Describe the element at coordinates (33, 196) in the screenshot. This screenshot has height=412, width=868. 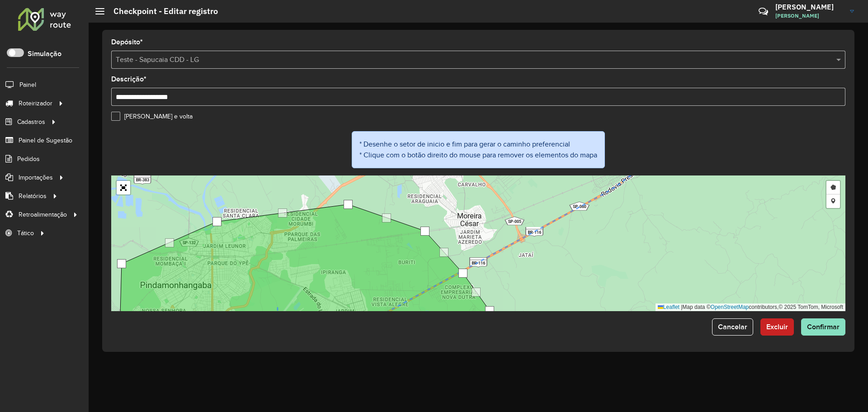
I see `span: Relatórios` at that location.